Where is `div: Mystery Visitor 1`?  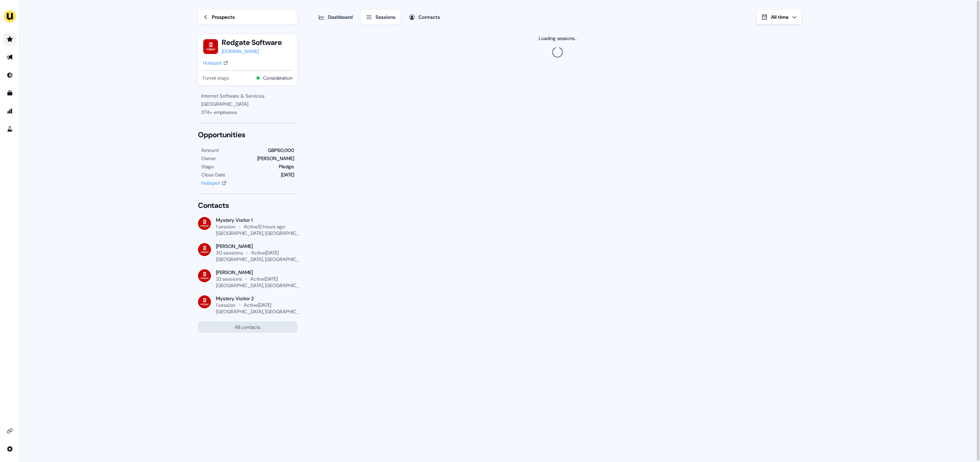 div: Mystery Visitor 1 is located at coordinates (257, 220).